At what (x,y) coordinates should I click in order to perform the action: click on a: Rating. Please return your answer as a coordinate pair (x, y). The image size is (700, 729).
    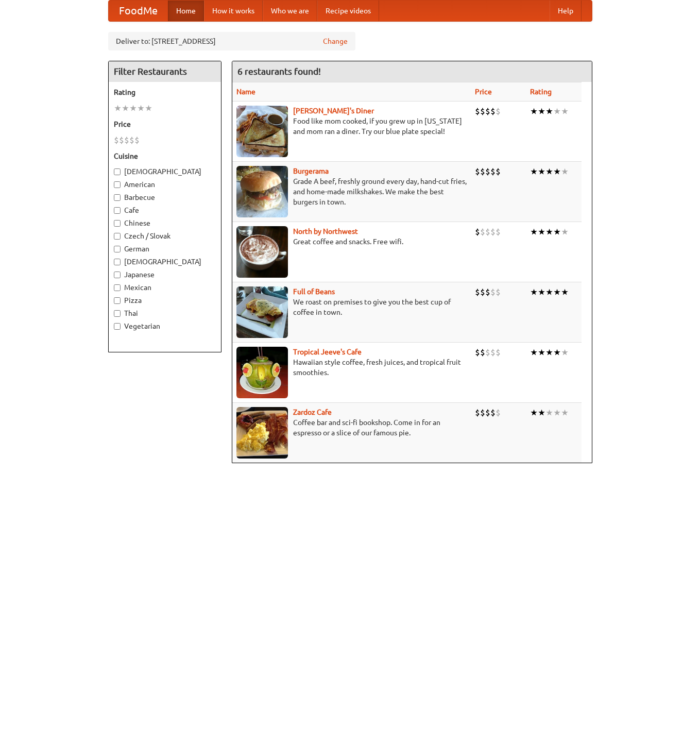
    Looking at the image, I should click on (541, 92).